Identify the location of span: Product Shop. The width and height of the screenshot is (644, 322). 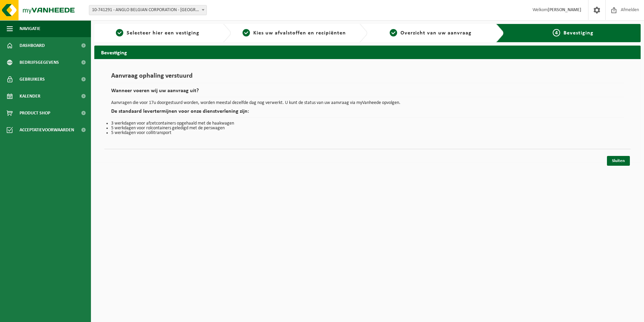
(35, 113).